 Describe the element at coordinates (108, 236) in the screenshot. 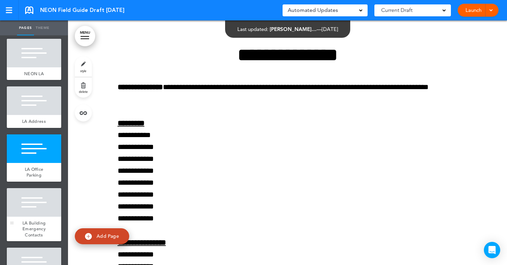

I see `span: Add Page` at that location.